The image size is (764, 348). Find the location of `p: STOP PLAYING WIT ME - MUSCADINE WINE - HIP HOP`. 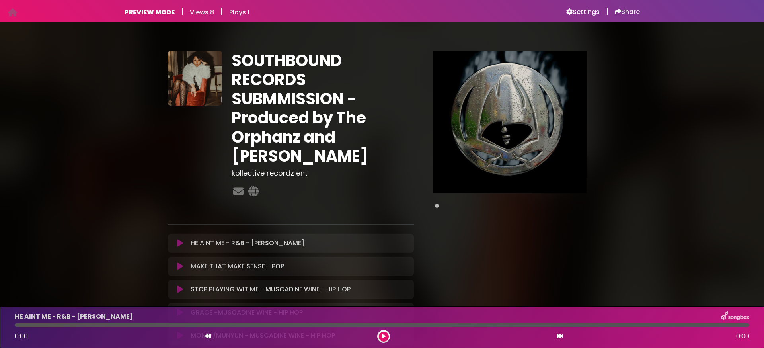

p: STOP PLAYING WIT ME - MUSCADINE WINE - HIP HOP is located at coordinates (271, 289).